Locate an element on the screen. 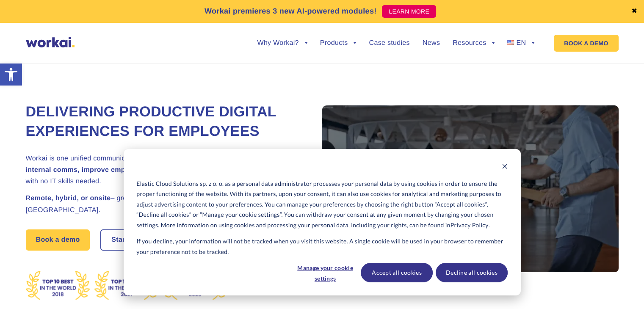 This screenshot has height=309, width=644. strong: Remote, hybrid, or onsite is located at coordinates (68, 198).